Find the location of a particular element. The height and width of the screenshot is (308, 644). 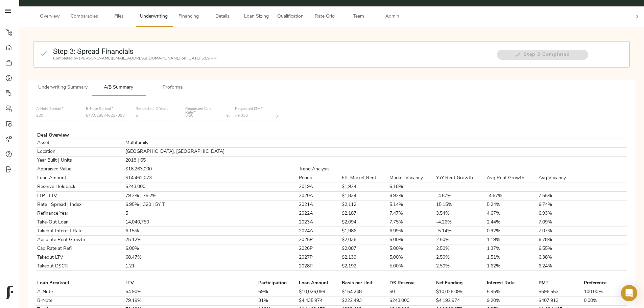

td: $596,553 is located at coordinates (560, 292).